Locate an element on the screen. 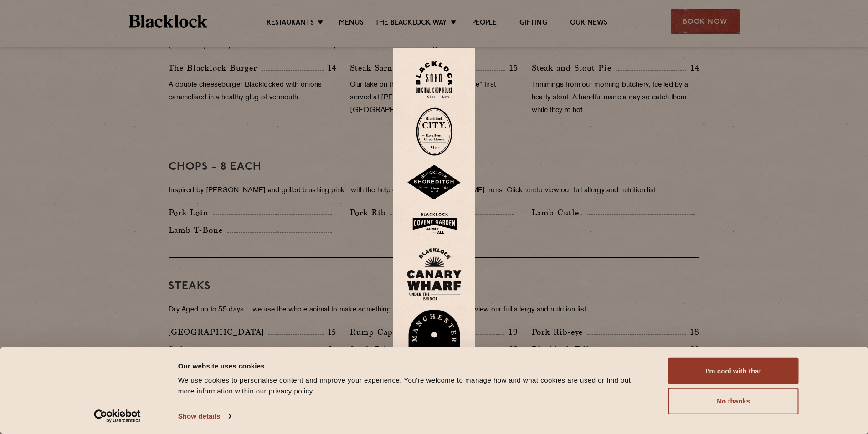 This screenshot has width=868, height=434. button: I'm cool with that is located at coordinates (734, 371).